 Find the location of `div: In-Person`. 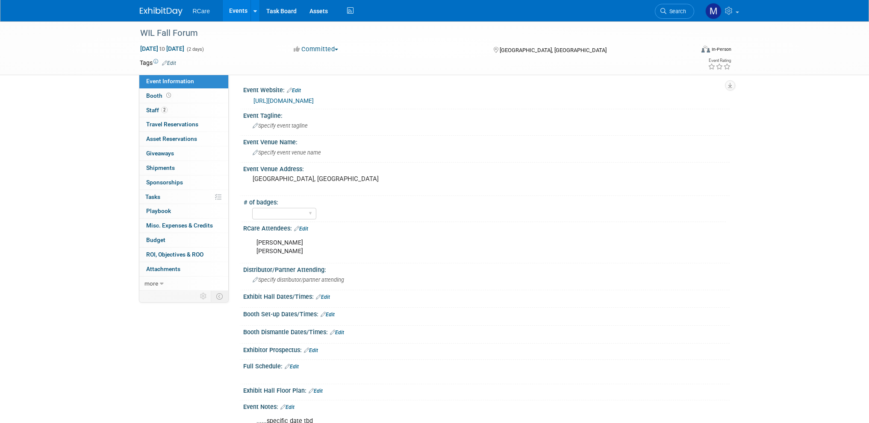

div: In-Person is located at coordinates (721, 49).